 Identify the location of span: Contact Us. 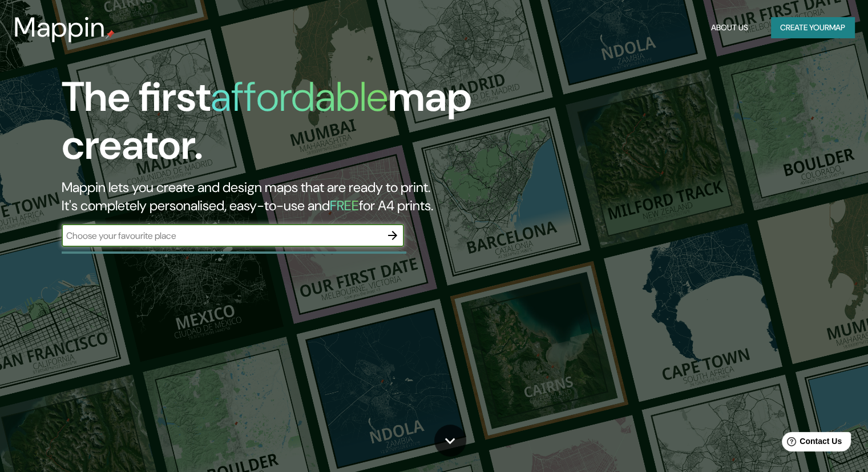
(54, 14).